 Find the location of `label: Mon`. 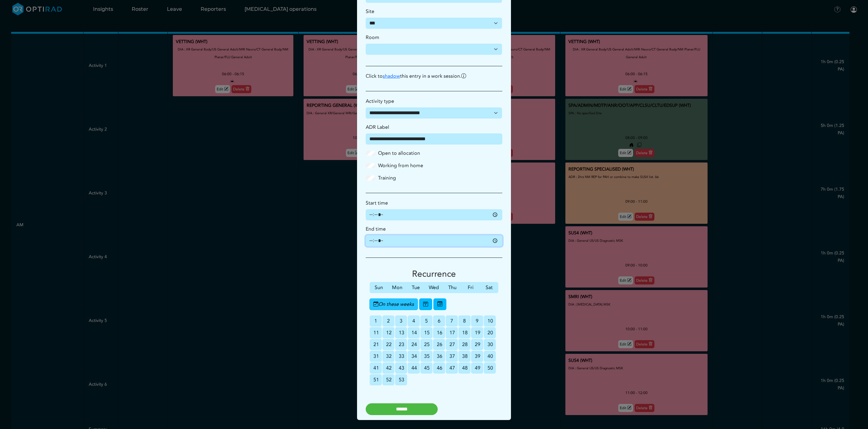

label: Mon is located at coordinates (397, 287).